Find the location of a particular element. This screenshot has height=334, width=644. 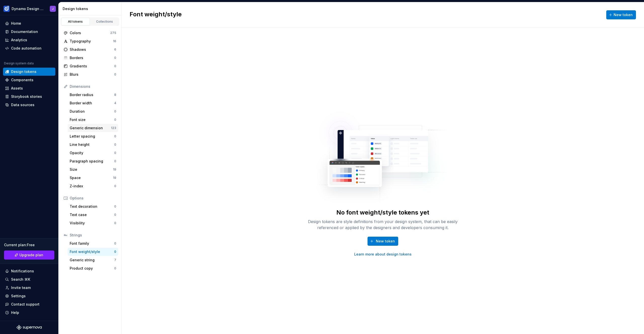

a: Paragraph spacing0 is located at coordinates (93, 161).